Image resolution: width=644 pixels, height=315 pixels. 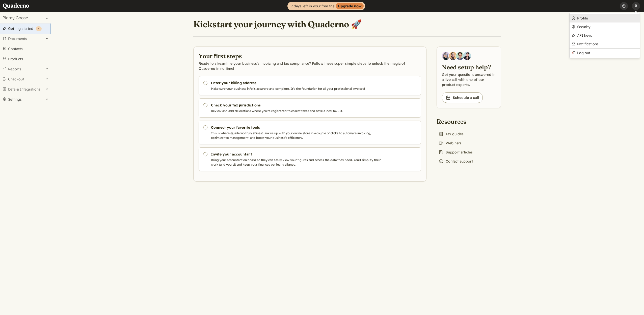 I want to click on h2: Your first steps, so click(x=310, y=56).